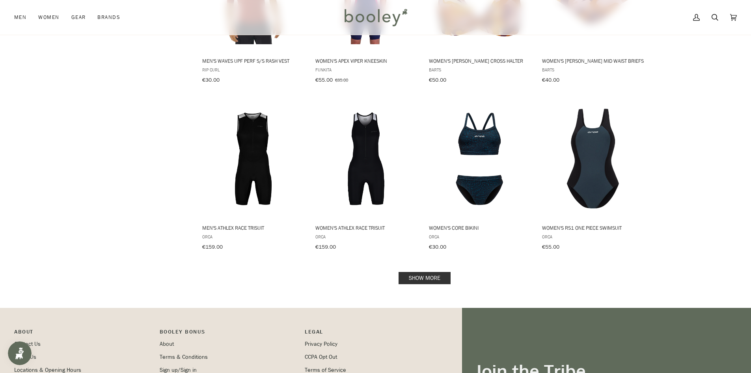  Describe the element at coordinates (373, 333) in the screenshot. I see `p: Pipeline_Footer Sub` at that location.